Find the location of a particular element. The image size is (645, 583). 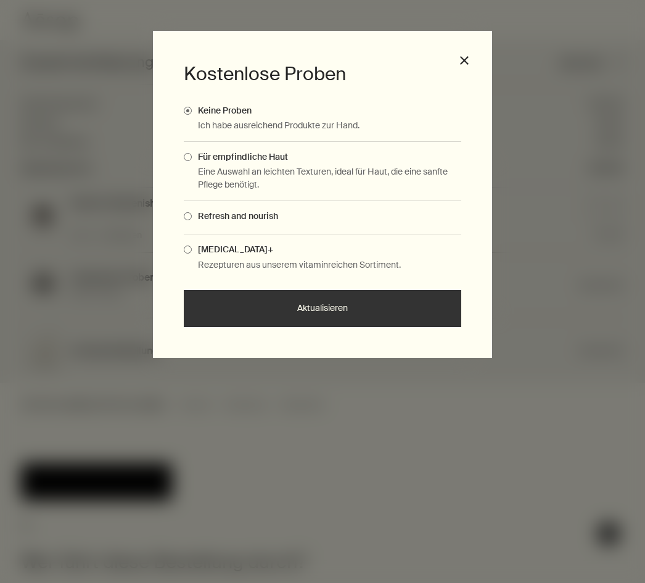

button: Aktualisieren is located at coordinates (323, 308).